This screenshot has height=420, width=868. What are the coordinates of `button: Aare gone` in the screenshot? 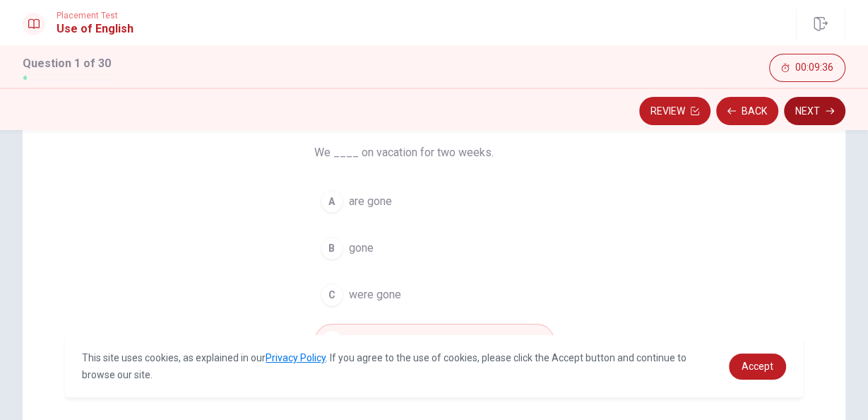 It's located at (434, 201).